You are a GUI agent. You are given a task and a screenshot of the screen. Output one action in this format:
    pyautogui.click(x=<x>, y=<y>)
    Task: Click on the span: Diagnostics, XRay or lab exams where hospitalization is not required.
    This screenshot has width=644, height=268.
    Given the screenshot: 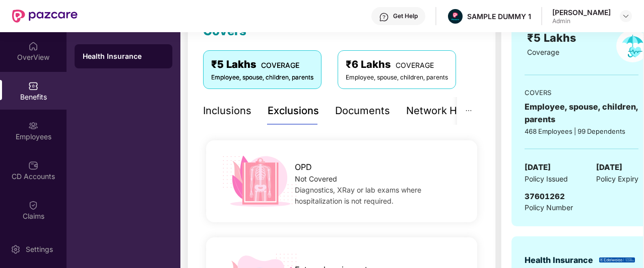 What is the action you would take?
    pyautogui.click(x=358, y=195)
    